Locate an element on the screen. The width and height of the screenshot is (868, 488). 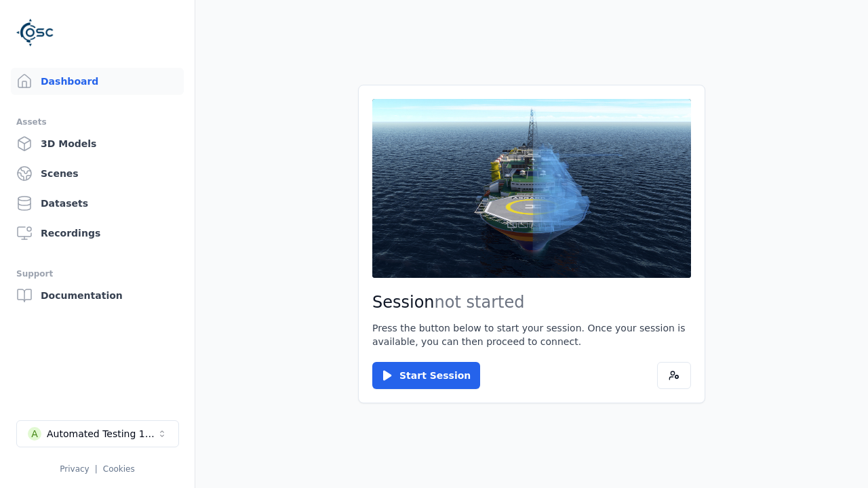
img: Logo is located at coordinates (35, 33).